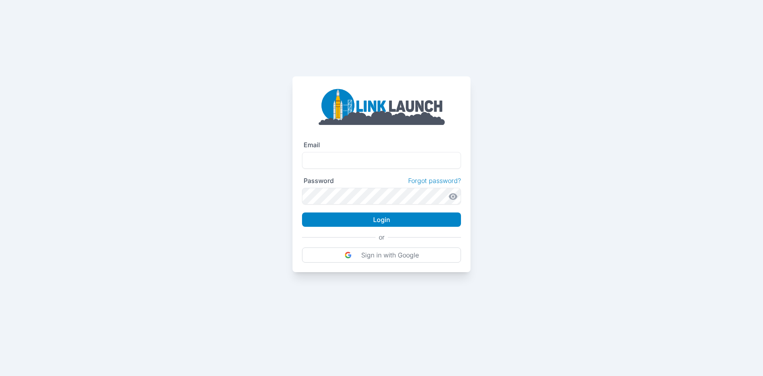 The width and height of the screenshot is (763, 376). Describe the element at coordinates (434, 180) in the screenshot. I see `a: Forgot password?` at that location.